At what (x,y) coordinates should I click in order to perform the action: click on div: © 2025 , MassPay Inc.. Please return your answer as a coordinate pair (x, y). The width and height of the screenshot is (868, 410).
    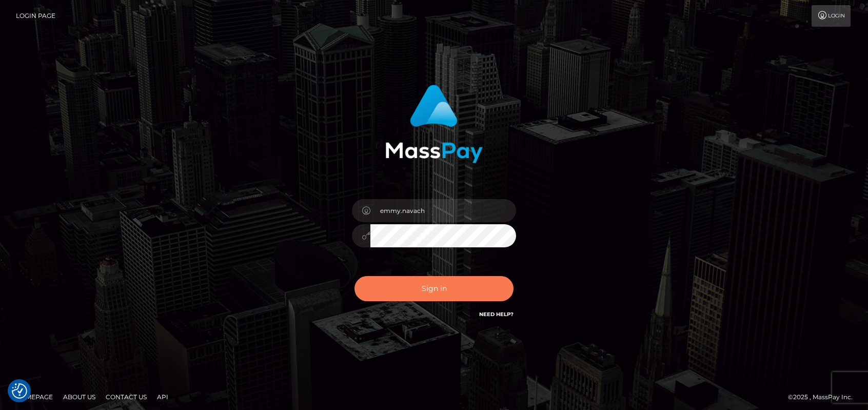
    Looking at the image, I should click on (824, 397).